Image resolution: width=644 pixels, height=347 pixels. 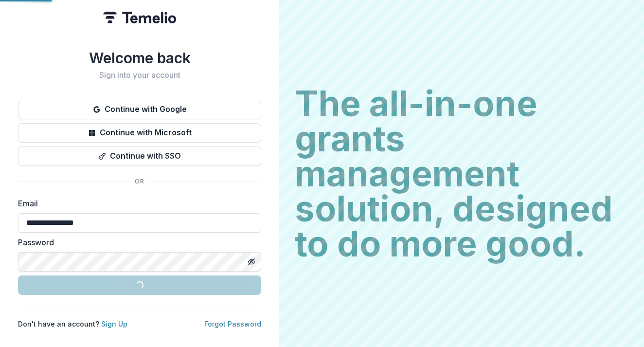 I want to click on img: Temelio, so click(x=139, y=17).